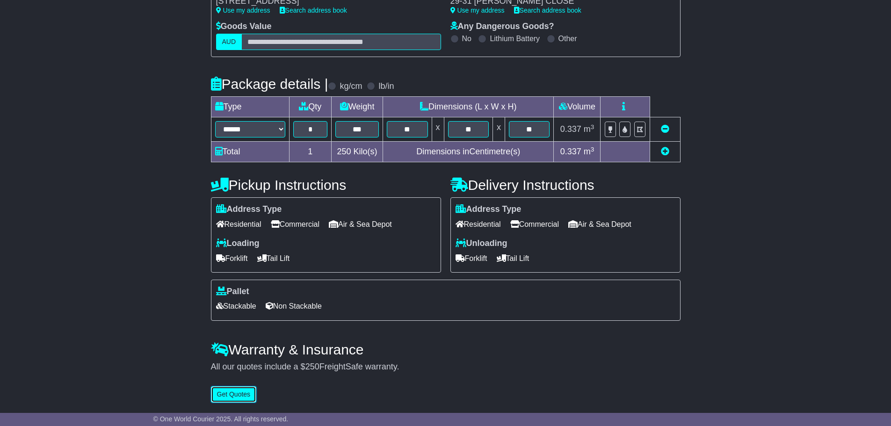 This screenshot has width=891, height=426. I want to click on td: Dimensions (L x W x H), so click(468, 107).